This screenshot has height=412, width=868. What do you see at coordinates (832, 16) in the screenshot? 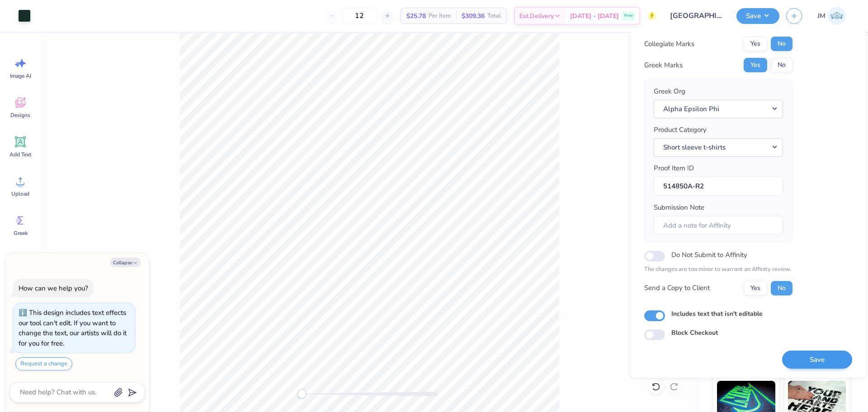
I see `a: JM` at bounding box center [832, 16].